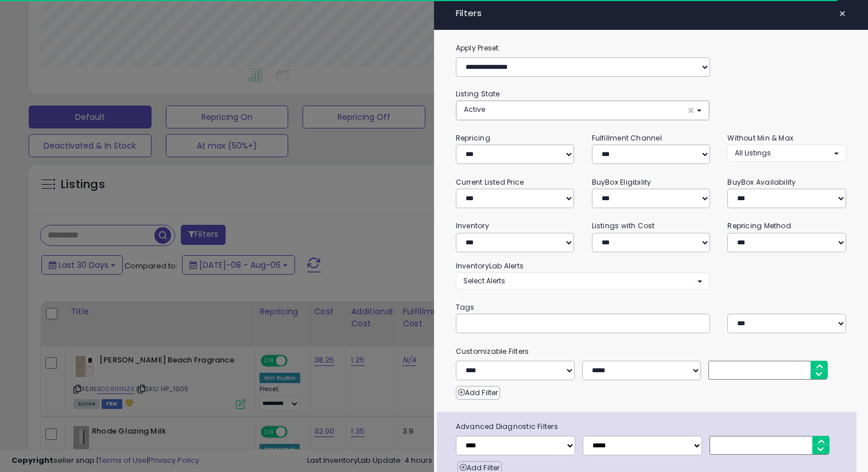  Describe the element at coordinates (760, 138) in the screenshot. I see `small: Without Min & Max` at that location.